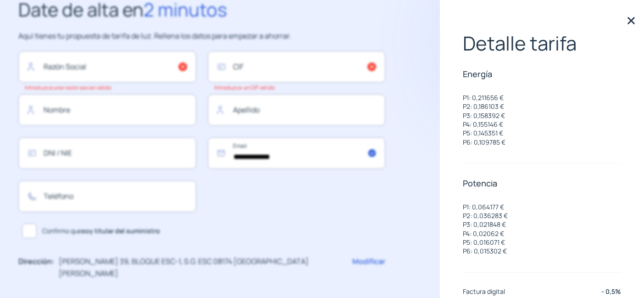 This screenshot has height=298, width=644. What do you see at coordinates (101, 231) in the screenshot?
I see `span: Confirmo que` at bounding box center [101, 231].